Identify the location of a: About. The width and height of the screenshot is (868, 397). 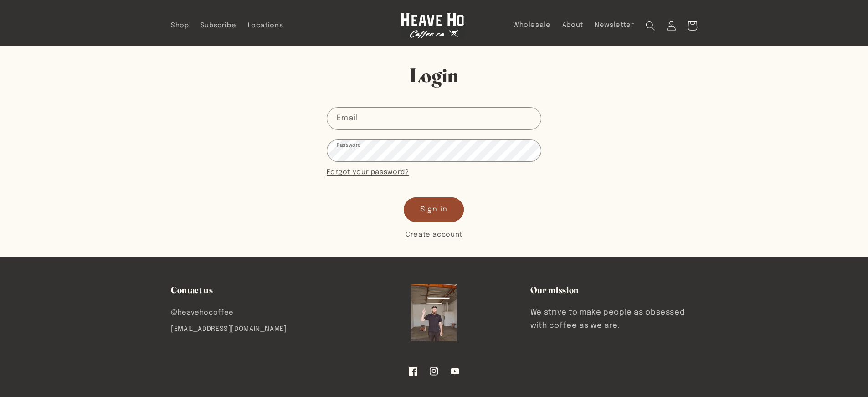
(572, 25).